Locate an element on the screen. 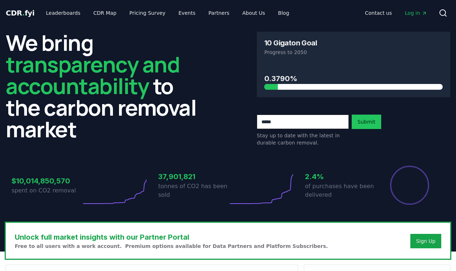 This screenshot has height=271, width=456. h3: 2.4% is located at coordinates (340, 176).